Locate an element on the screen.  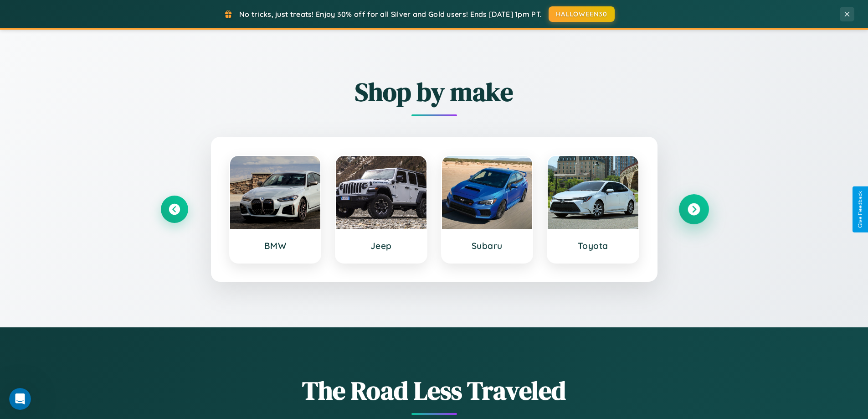
h2: Shop by make is located at coordinates (434, 92).